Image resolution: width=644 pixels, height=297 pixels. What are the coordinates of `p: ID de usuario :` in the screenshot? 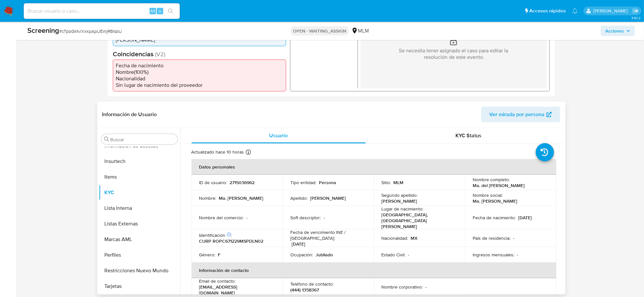 It's located at (214, 182).